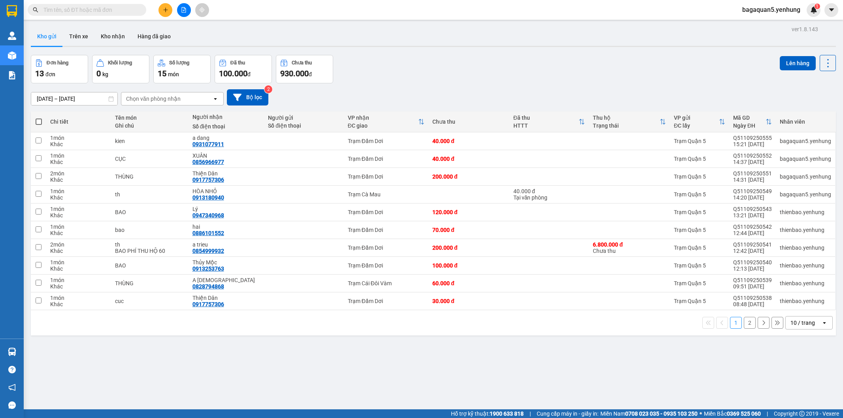  I want to click on strong: 0708 023 035 - 0935 103 250, so click(661, 414).